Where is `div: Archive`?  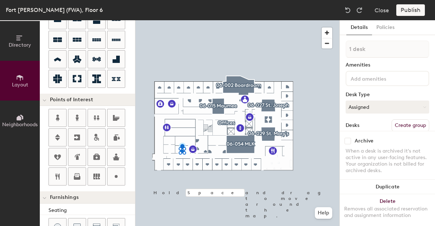 div: Archive is located at coordinates (364, 141).